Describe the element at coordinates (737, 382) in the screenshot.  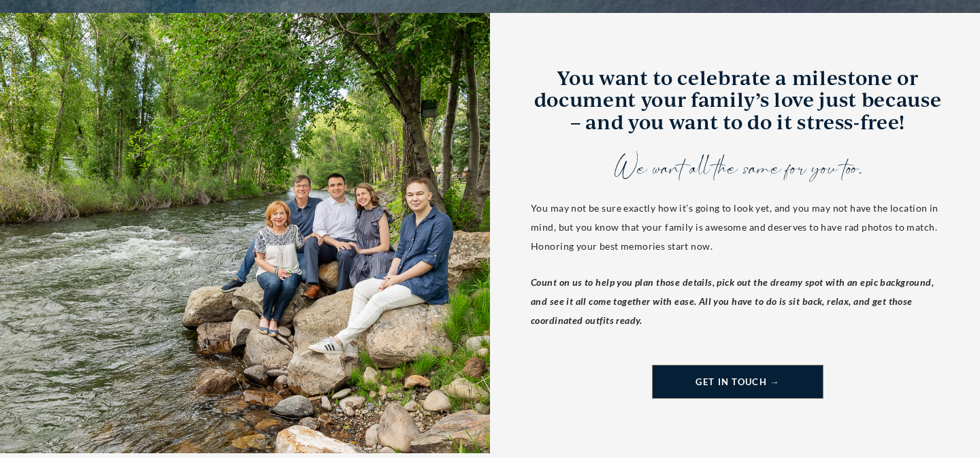
I see `a: Get in Touch →` at that location.